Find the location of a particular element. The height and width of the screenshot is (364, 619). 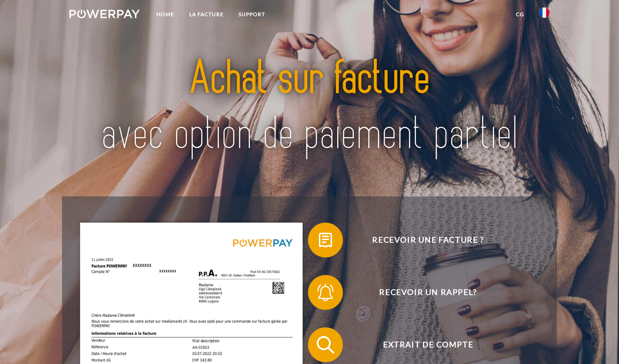

a: Recevoir une facture ? is located at coordinates (422, 240).